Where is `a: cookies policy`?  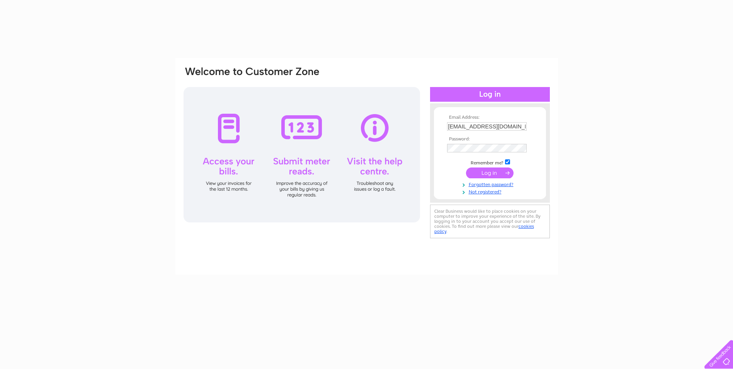
a: cookies policy is located at coordinates (484, 228).